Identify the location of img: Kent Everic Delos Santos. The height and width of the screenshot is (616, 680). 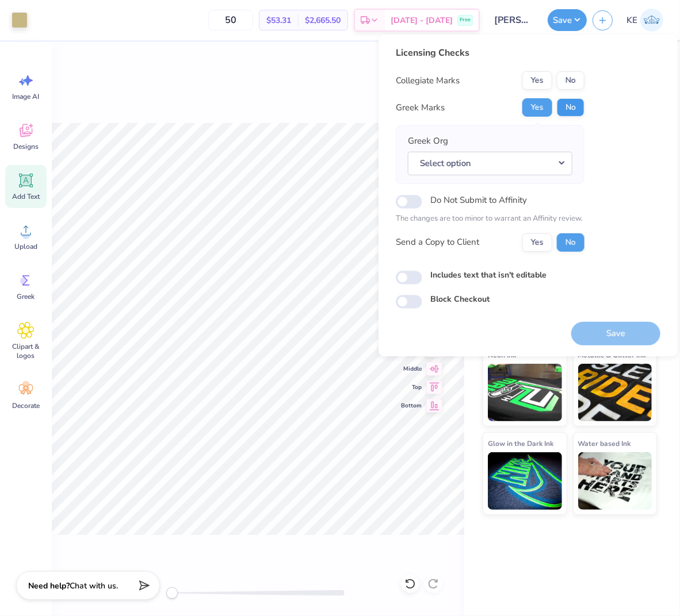
(652, 20).